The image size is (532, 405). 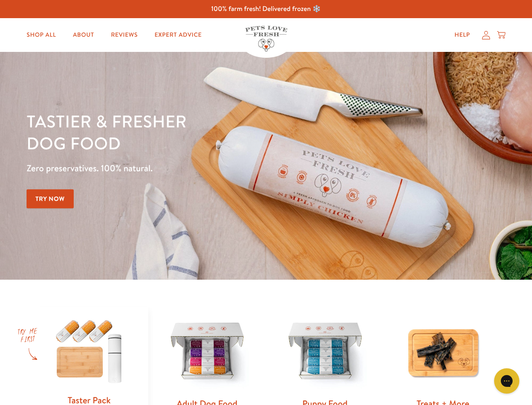 What do you see at coordinates (83, 35) in the screenshot?
I see `a: About` at bounding box center [83, 35].